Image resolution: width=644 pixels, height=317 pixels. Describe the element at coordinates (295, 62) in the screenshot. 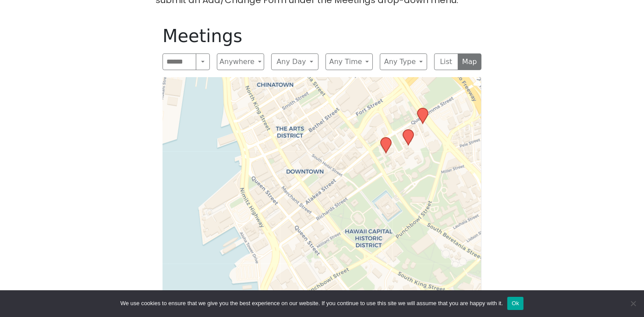

I see `button: Any Day` at that location.